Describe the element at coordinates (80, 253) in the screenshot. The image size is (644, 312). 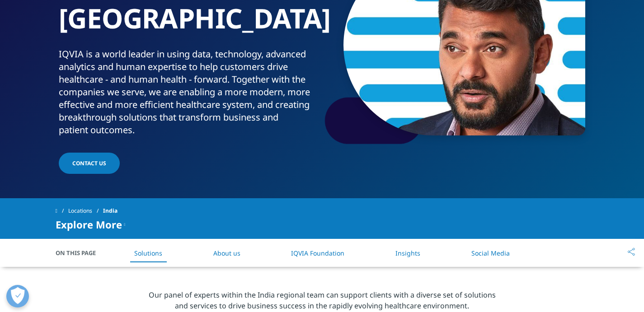
I see `span: On This Page` at that location.